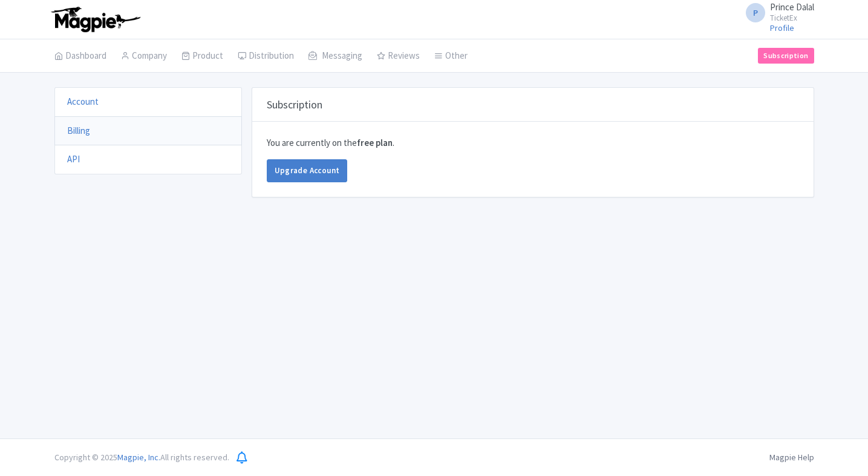  What do you see at coordinates (202, 56) in the screenshot?
I see `a: Product` at bounding box center [202, 56].